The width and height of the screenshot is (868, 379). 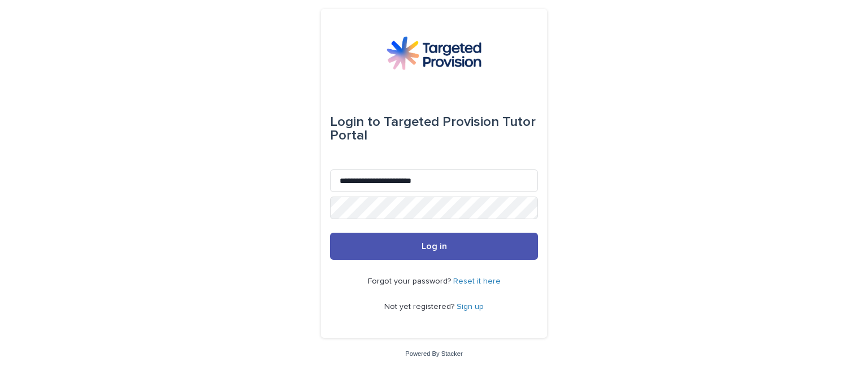 What do you see at coordinates (477, 281) in the screenshot?
I see `a: Reset it here` at bounding box center [477, 281].